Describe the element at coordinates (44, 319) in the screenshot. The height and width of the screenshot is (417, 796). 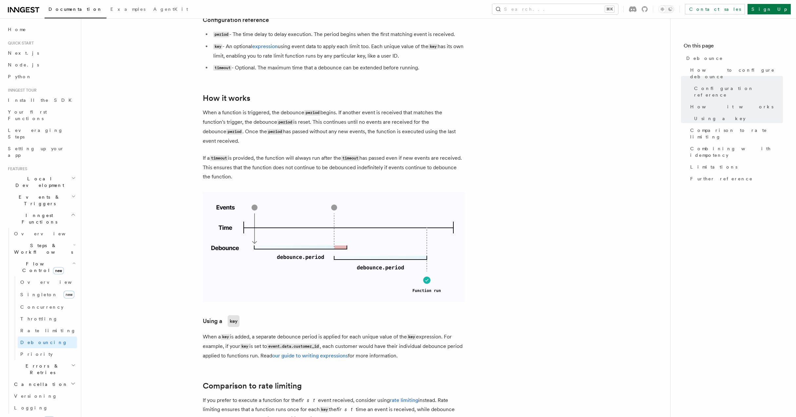
I see `div: Flow Controlnew` at that location.